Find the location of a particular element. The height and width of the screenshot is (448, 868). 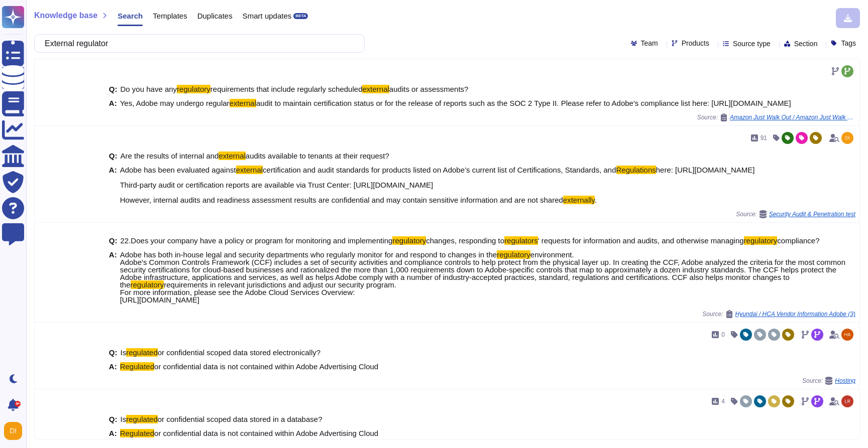

span: Smart updates is located at coordinates (267, 16).